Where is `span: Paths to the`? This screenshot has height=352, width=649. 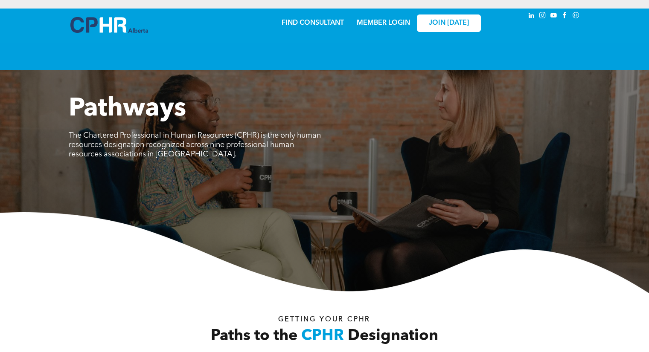
span: Paths to the is located at coordinates (254, 337).